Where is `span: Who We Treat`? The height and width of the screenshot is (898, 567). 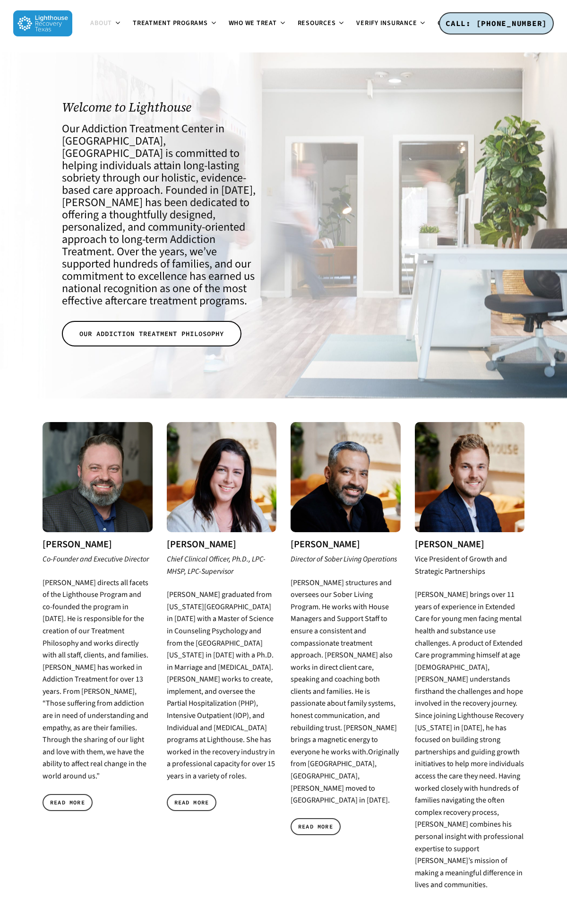
span: Who We Treat is located at coordinates (253, 23).